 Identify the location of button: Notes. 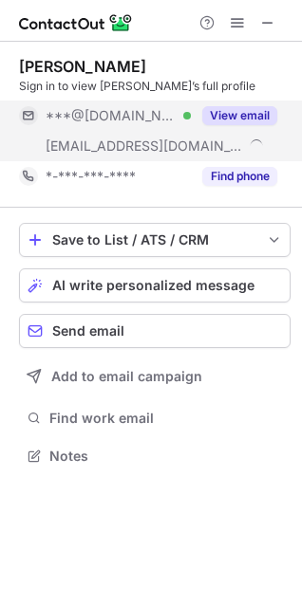
(155, 456).